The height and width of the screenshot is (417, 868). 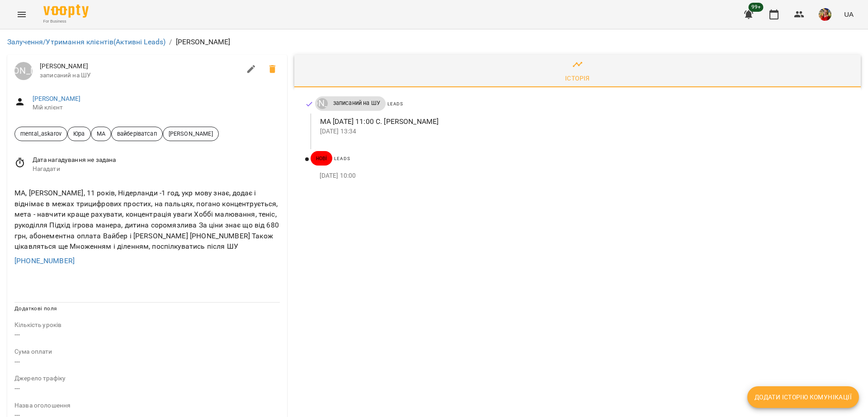 What do you see at coordinates (137, 134) in the screenshot?
I see `span: вайберіватсап` at bounding box center [137, 134].